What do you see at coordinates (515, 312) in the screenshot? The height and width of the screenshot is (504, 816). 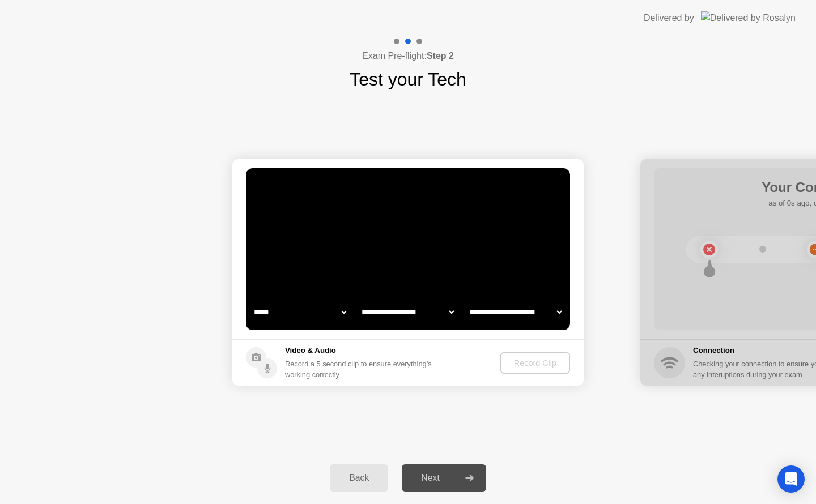 I see `select: Available microphones` at bounding box center [515, 312].